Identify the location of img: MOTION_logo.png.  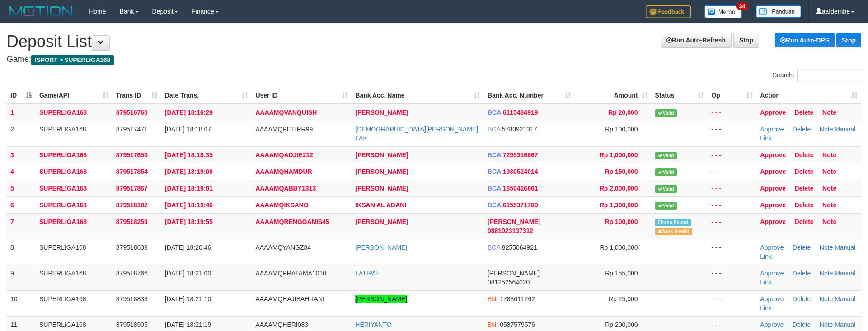
(41, 12).